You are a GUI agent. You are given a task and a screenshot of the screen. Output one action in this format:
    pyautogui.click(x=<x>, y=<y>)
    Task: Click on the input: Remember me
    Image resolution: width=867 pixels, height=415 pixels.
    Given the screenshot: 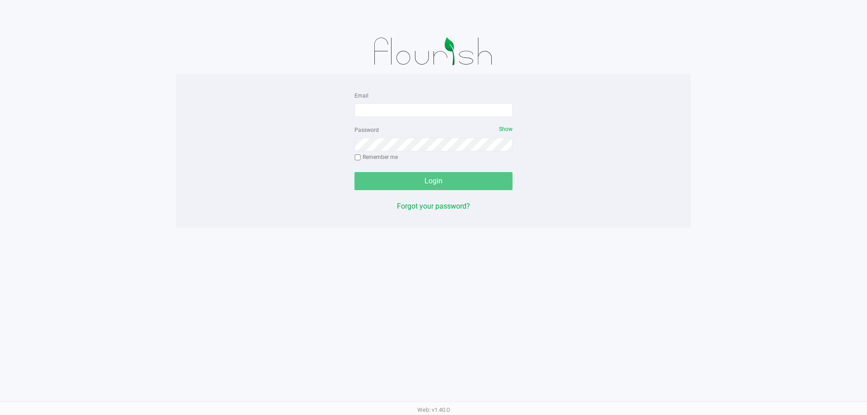 What is the action you would take?
    pyautogui.click(x=358, y=158)
    